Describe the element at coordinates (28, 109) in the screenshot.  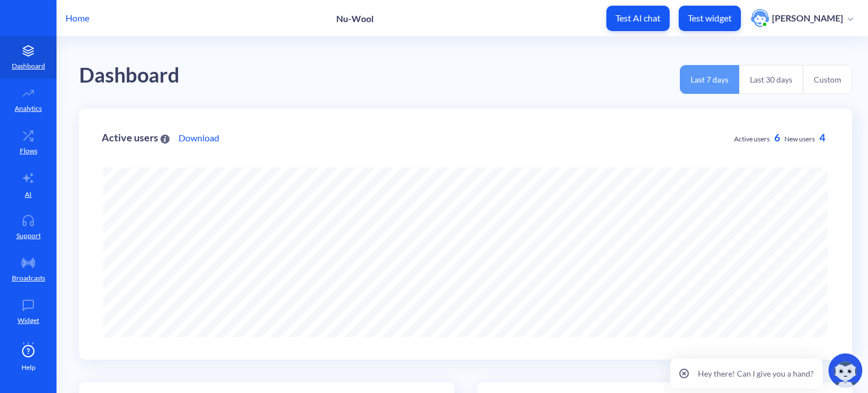
I see `p: Analytics` at that location.